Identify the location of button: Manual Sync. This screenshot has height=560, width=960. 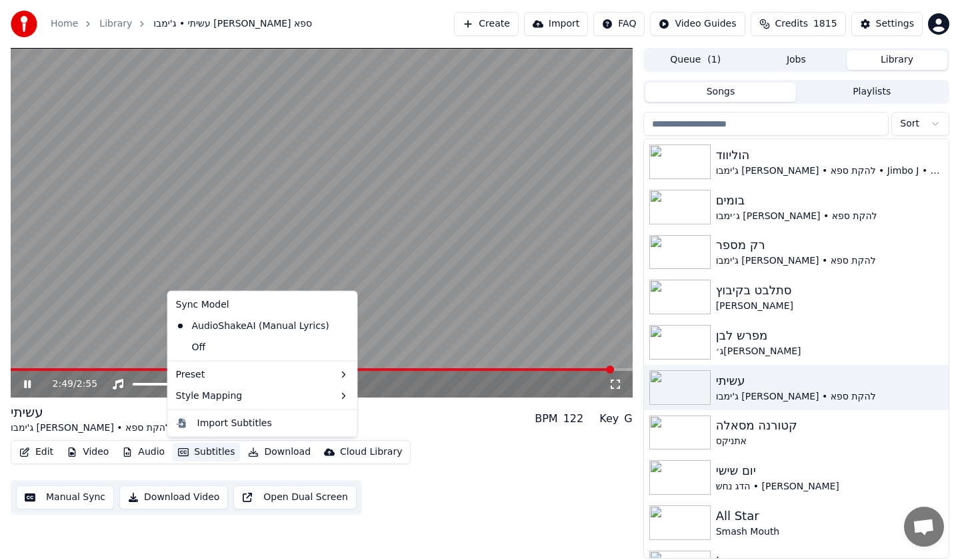
(65, 498).